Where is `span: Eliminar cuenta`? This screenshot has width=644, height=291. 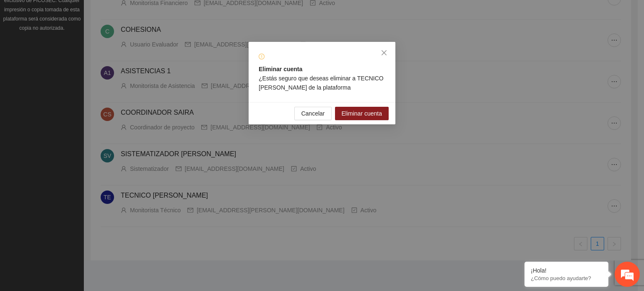 span: Eliminar cuenta is located at coordinates (362, 113).